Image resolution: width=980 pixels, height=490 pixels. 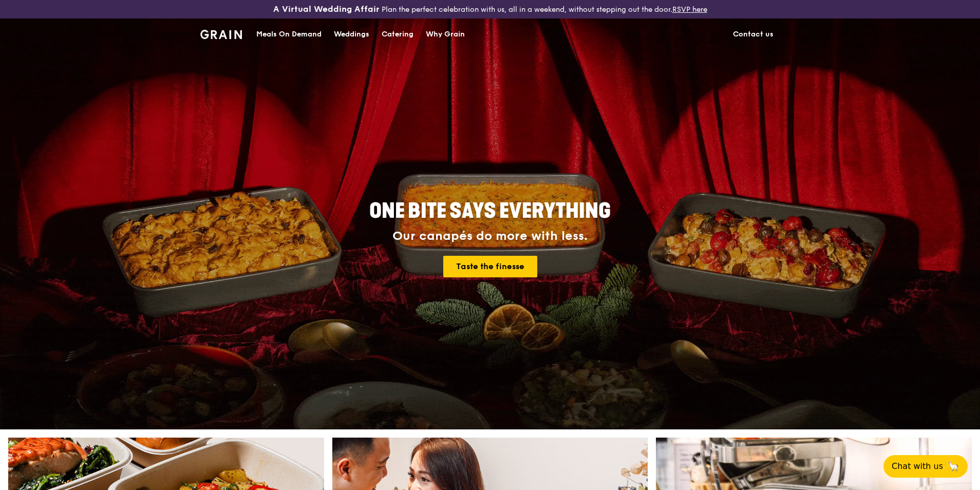 I want to click on a: Taste the finesse, so click(x=490, y=267).